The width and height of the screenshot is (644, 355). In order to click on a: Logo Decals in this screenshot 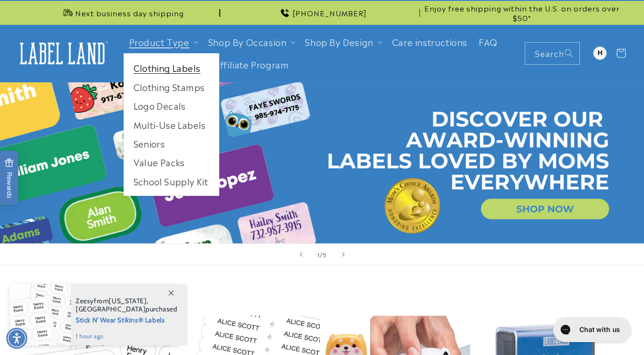, I will do `click(171, 106)`.